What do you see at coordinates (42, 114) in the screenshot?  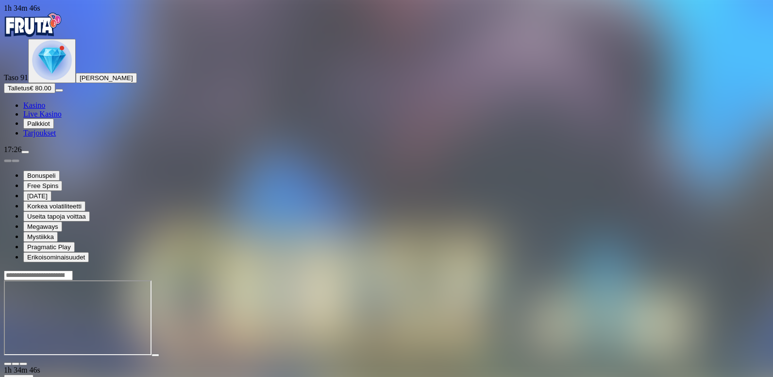 I see `span: Live Kasino` at bounding box center [42, 114].